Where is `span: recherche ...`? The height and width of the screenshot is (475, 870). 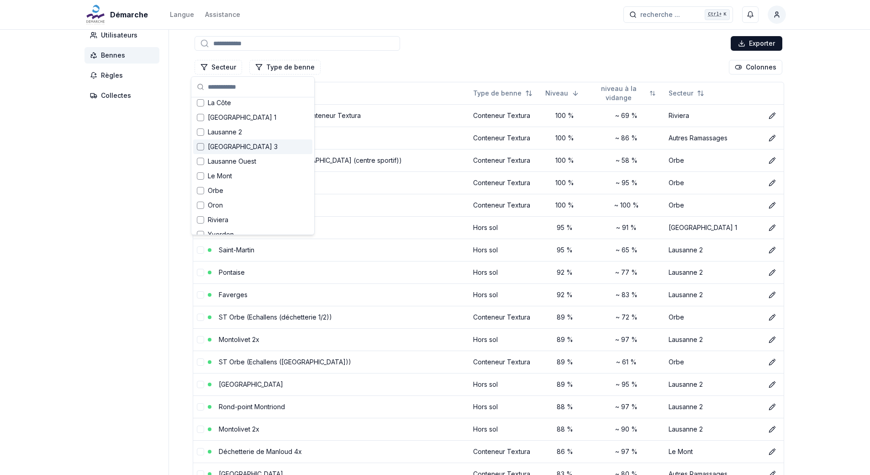
span: recherche ... is located at coordinates (660, 15).